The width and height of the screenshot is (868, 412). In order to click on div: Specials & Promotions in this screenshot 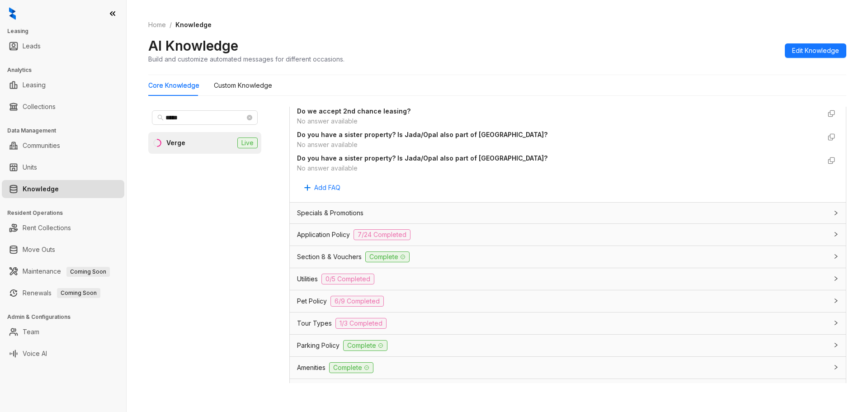, I will do `click(568, 213)`.